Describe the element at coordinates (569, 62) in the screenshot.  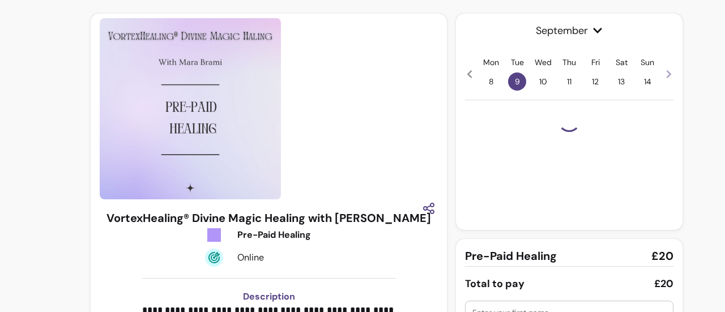
I see `p: Thu` at that location.